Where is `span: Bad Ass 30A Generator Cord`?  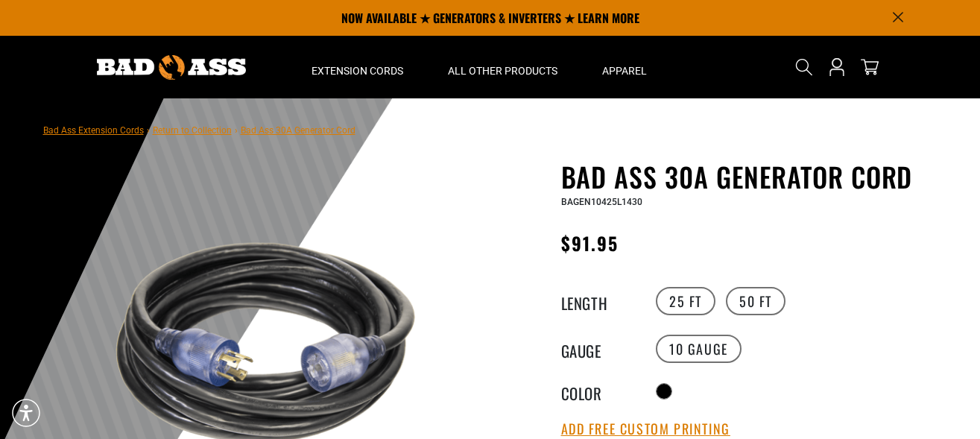
span: Bad Ass 30A Generator Cord is located at coordinates (298, 131).